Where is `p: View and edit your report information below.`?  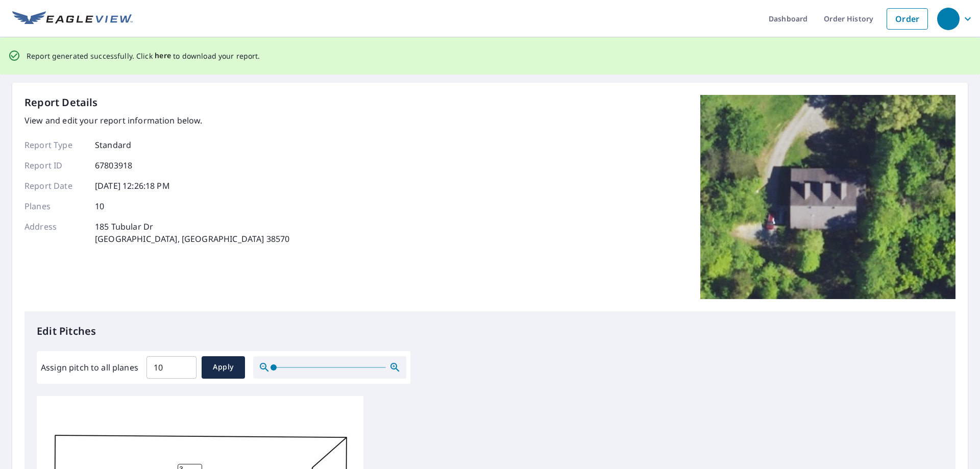 p: View and edit your report information below. is located at coordinates (157, 120).